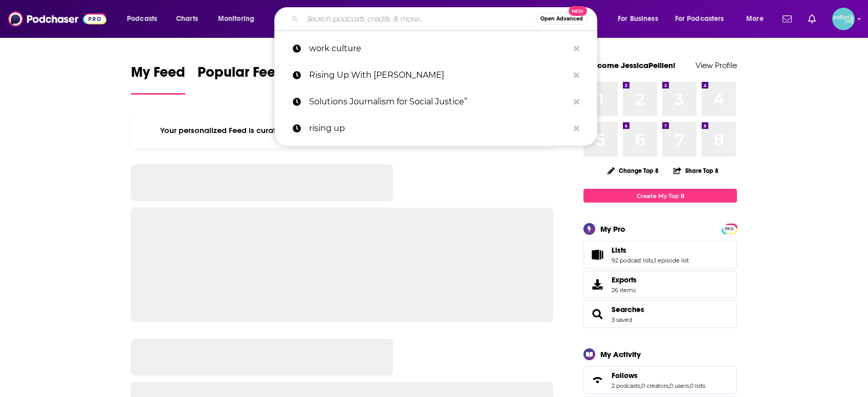 This screenshot has width=868, height=397. What do you see at coordinates (660, 195) in the screenshot?
I see `a: Create My Top 8` at bounding box center [660, 195].